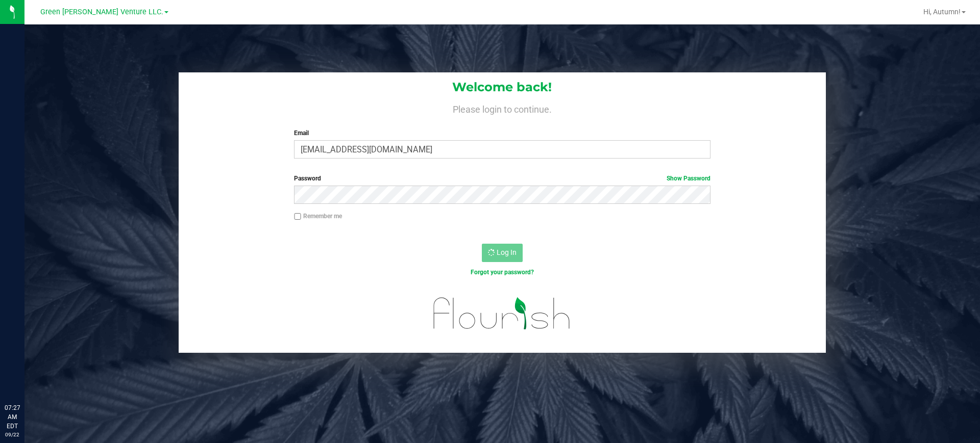  Describe the element at coordinates (502, 87) in the screenshot. I see `h1: Welcome back!` at that location.